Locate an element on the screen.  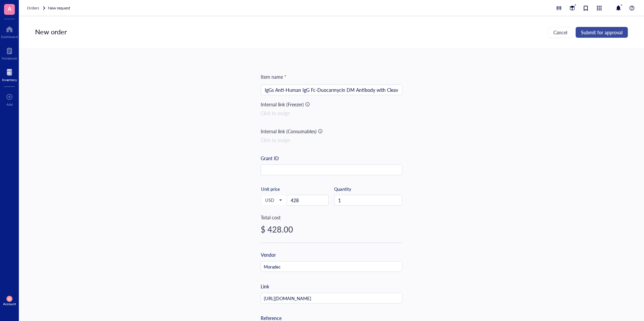
div: New order is located at coordinates (51, 32).